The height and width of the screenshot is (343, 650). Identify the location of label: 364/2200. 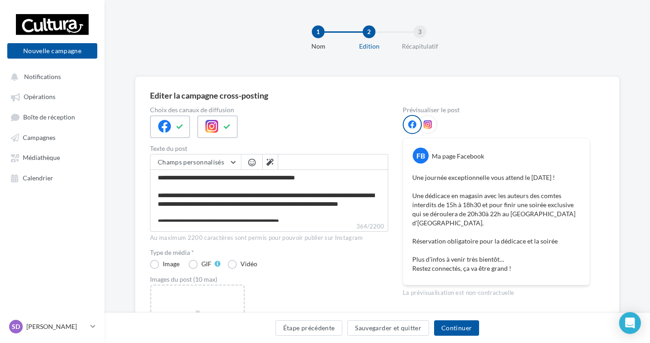
(269, 227).